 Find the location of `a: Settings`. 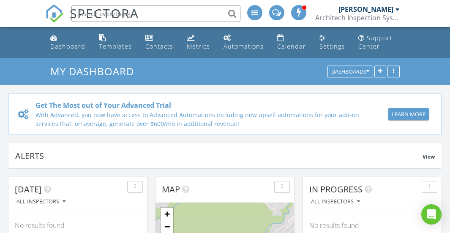

a: Settings is located at coordinates (332, 42).